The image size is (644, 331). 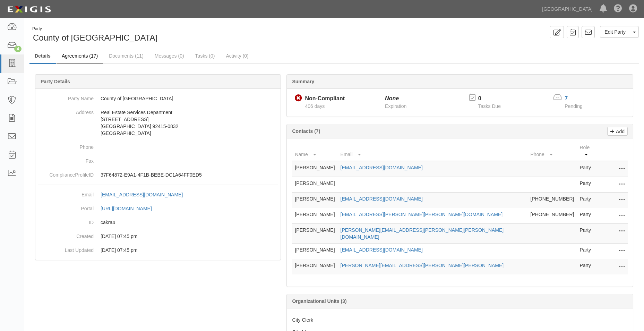 What do you see at coordinates (29, 10) in the screenshot?
I see `img: logo-5460c22ac91f19d4615b14bd174203de0afe785f0fc80cf4dbbc73dc1793850b.png` at bounding box center [29, 10].